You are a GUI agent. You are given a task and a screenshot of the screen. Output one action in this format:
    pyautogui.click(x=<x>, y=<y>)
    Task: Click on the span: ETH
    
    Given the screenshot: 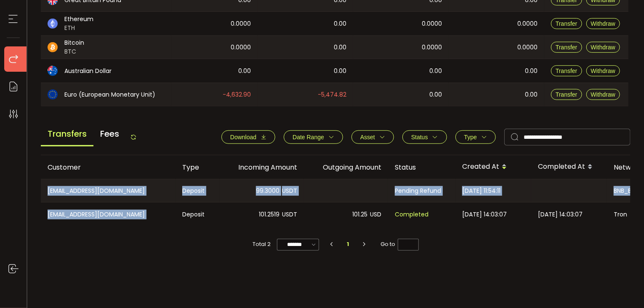 What is the action you would take?
    pyautogui.click(x=79, y=28)
    